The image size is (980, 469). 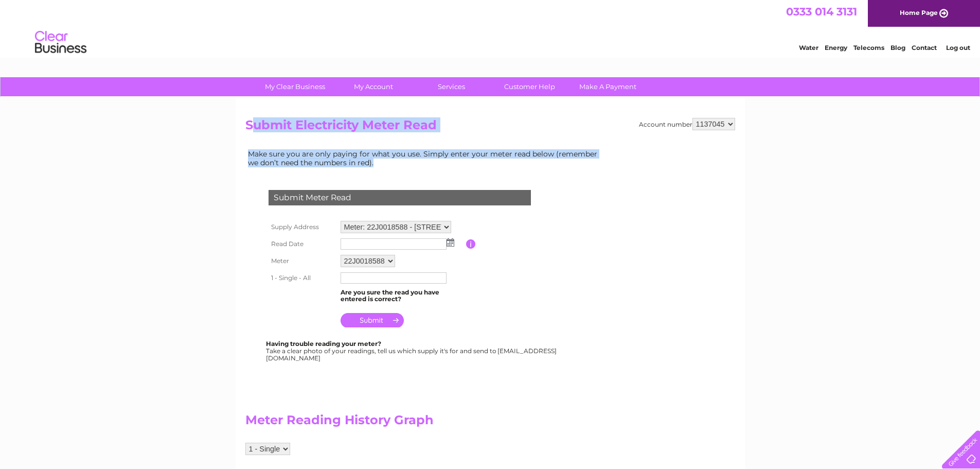 What do you see at coordinates (372, 321) in the screenshot?
I see `input: Submit` at bounding box center [372, 321].